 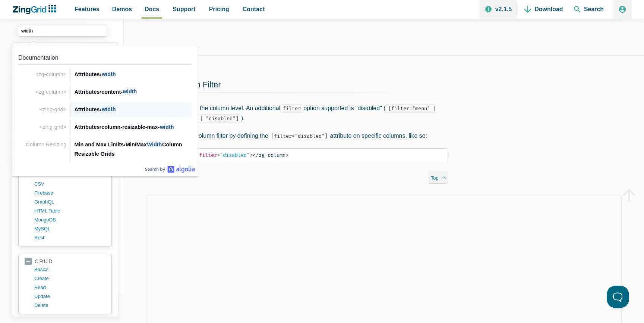 What do you see at coordinates (208, 155) in the screenshot?
I see `span: filter` at bounding box center [208, 155].